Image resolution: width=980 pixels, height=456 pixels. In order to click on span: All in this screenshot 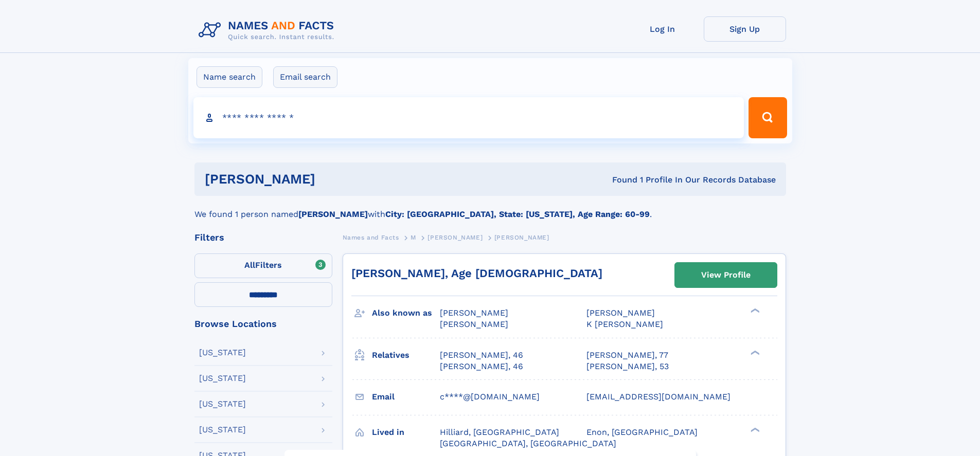, I will do `click(249, 265)`.